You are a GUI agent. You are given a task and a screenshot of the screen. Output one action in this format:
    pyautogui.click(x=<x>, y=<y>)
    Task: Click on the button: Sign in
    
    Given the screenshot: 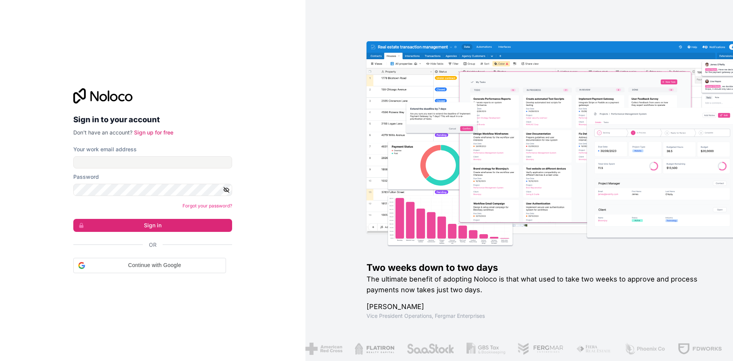 What is the action you would take?
    pyautogui.click(x=153, y=225)
    